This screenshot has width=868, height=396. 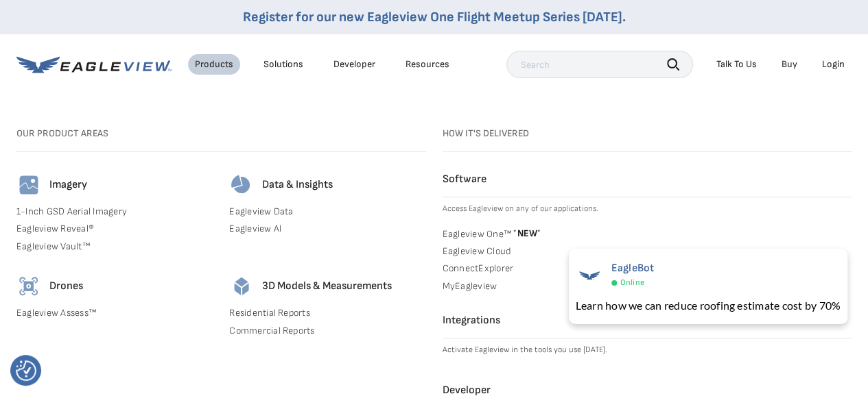 What do you see at coordinates (647, 179) in the screenshot?
I see `h4: Software` at bounding box center [647, 179].